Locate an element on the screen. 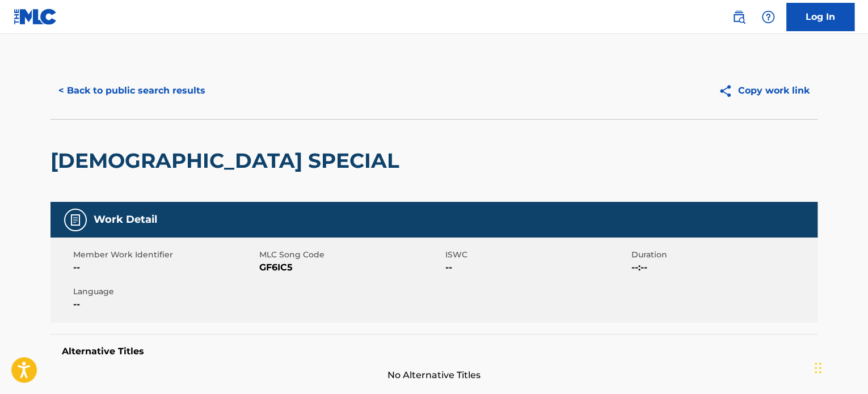  img: Work Detail is located at coordinates (75, 220).